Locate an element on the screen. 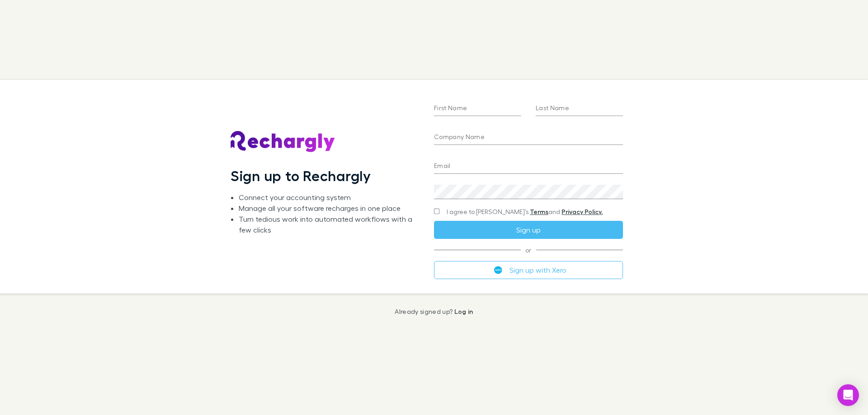 This screenshot has width=868, height=415. a: Privacy Policy. is located at coordinates (582, 212).